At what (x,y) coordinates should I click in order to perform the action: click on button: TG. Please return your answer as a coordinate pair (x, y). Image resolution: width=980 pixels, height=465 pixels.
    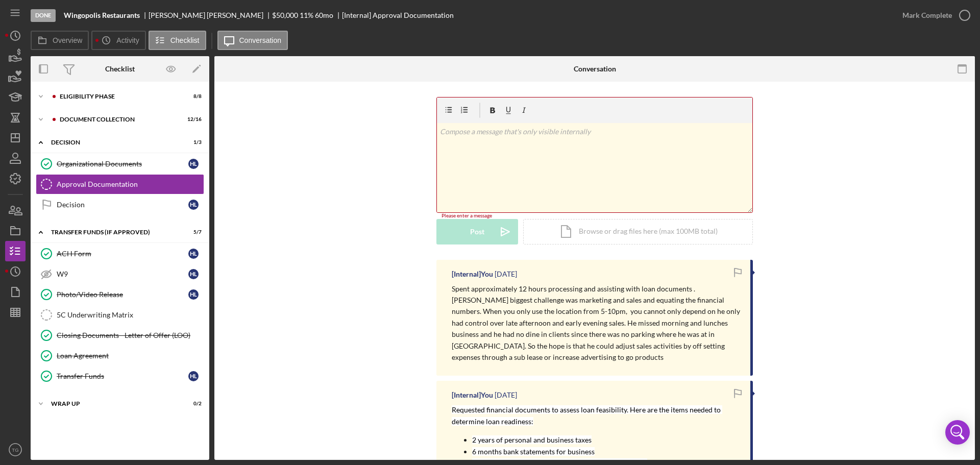
    Looking at the image, I should click on (15, 450).